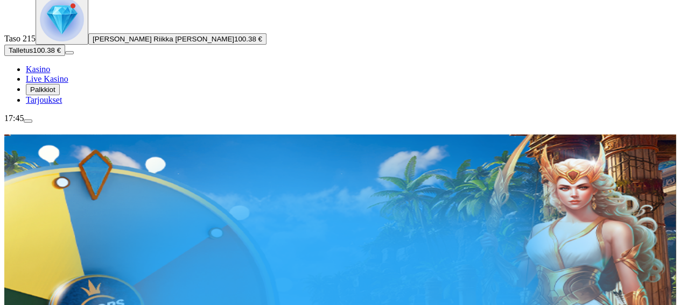  I want to click on span: Taso 215, so click(20, 38).